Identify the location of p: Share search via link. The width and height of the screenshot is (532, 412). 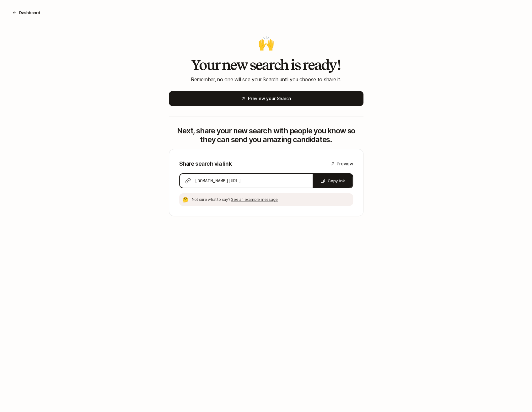
(206, 164).